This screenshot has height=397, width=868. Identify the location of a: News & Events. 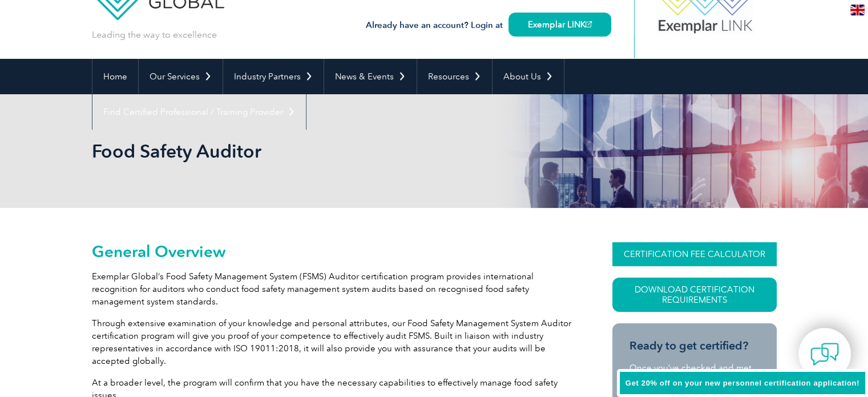
(371, 76).